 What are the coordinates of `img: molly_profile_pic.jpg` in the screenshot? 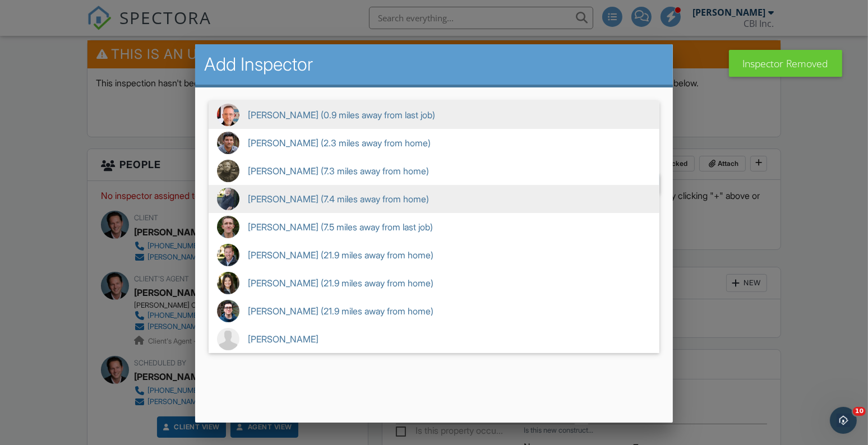 It's located at (228, 283).